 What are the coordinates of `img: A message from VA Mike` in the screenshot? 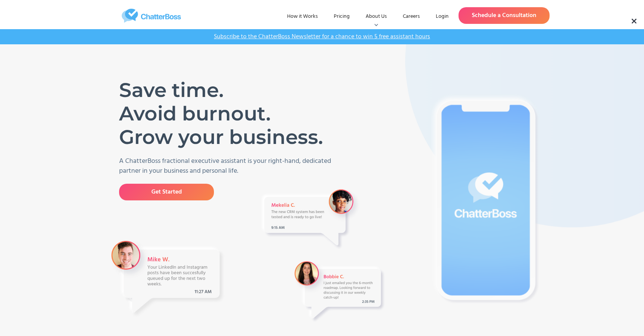 It's located at (167, 278).